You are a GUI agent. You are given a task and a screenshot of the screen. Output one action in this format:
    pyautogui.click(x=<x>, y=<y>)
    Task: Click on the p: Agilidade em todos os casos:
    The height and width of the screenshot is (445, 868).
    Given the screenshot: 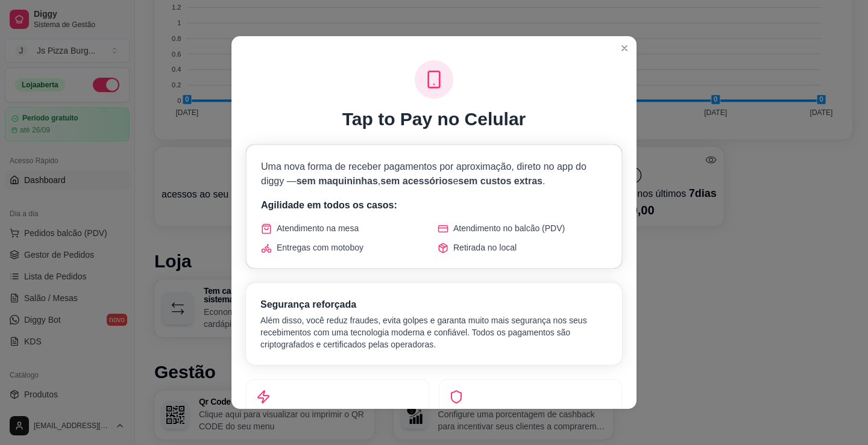 What is the action you would take?
    pyautogui.click(x=434, y=205)
    